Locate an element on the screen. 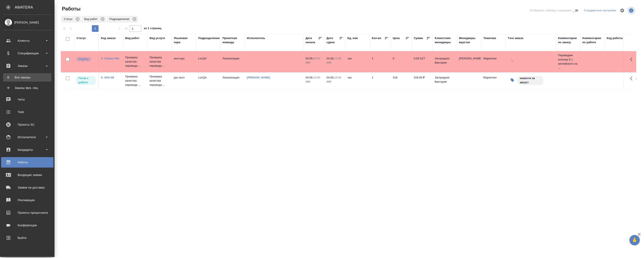 The height and width of the screenshot is (258, 644). div: новости за август is located at coordinates (531, 80).